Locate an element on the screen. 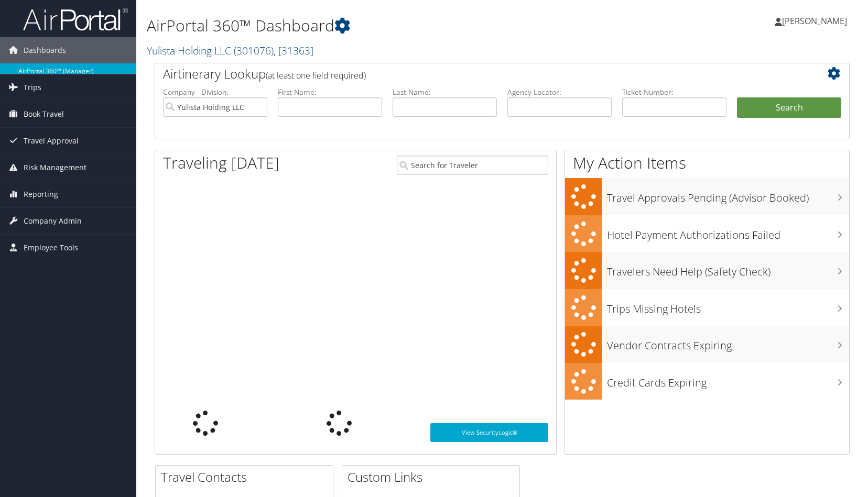 The width and height of the screenshot is (868, 497). input: Search for Traveler is located at coordinates (472, 165).